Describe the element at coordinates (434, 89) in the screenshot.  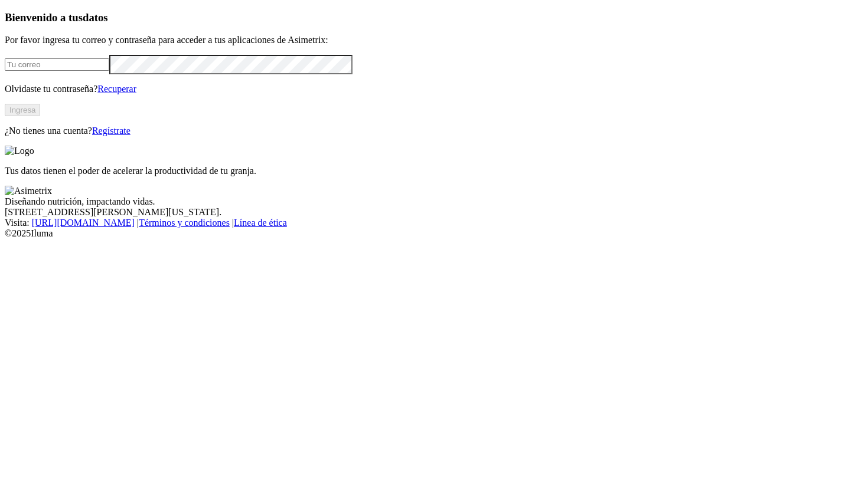
I see `p: Olvidaste tu contraseña?` at that location.